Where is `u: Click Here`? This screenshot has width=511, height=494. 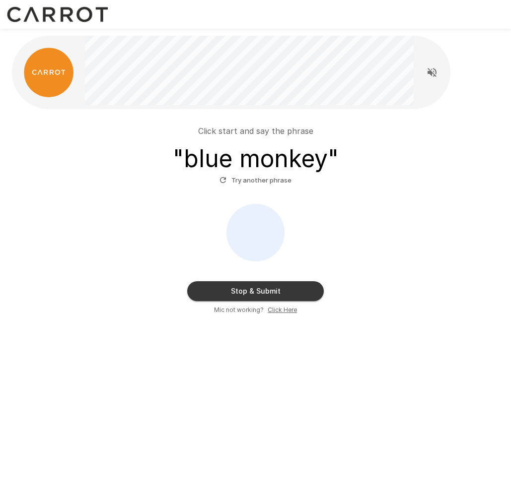 u: Click Here is located at coordinates (282, 310).